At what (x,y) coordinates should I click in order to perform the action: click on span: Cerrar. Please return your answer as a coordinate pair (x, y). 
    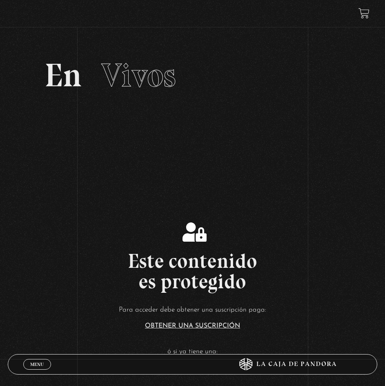
    Looking at the image, I should click on (37, 371).